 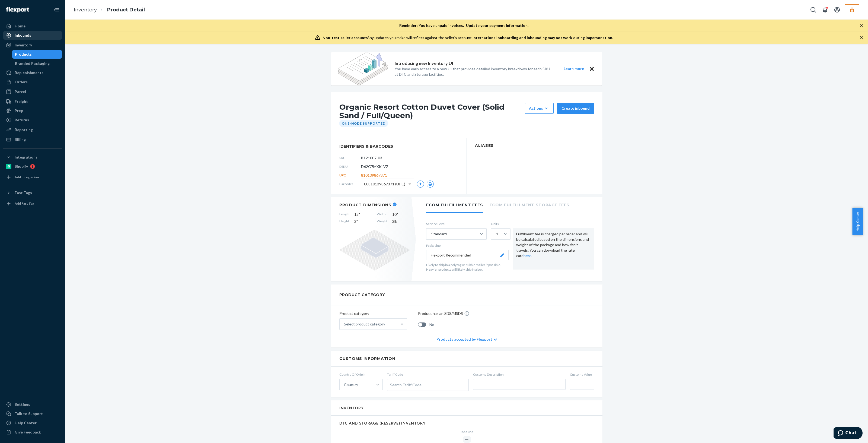 What do you see at coordinates (439, 234) in the screenshot?
I see `div: Standard` at bounding box center [439, 234].